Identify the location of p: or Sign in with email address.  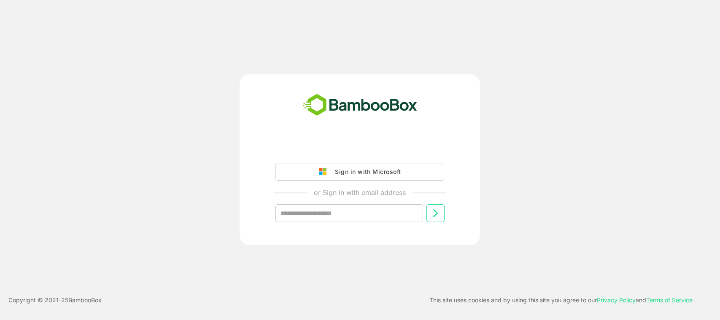
(360, 192).